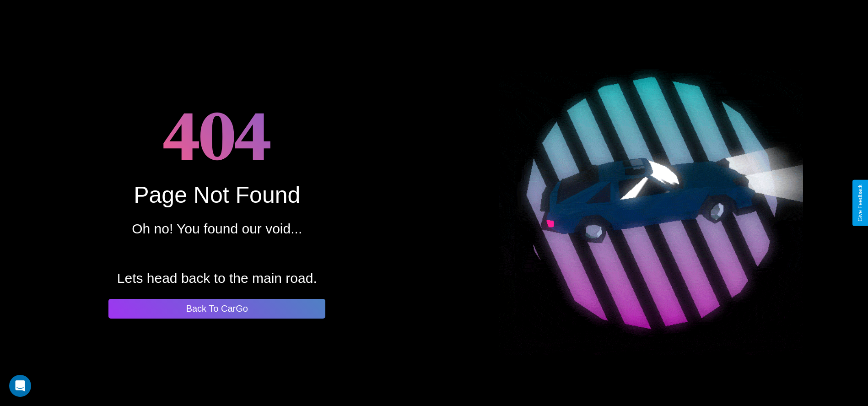 This screenshot has width=868, height=406. Describe the element at coordinates (651, 203) in the screenshot. I see `img: spinning car` at that location.